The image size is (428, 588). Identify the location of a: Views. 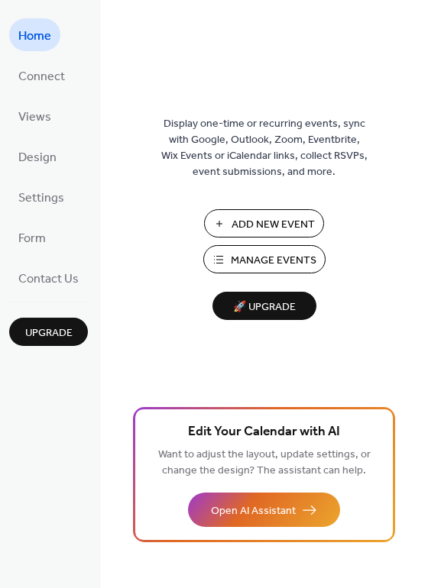
(34, 115).